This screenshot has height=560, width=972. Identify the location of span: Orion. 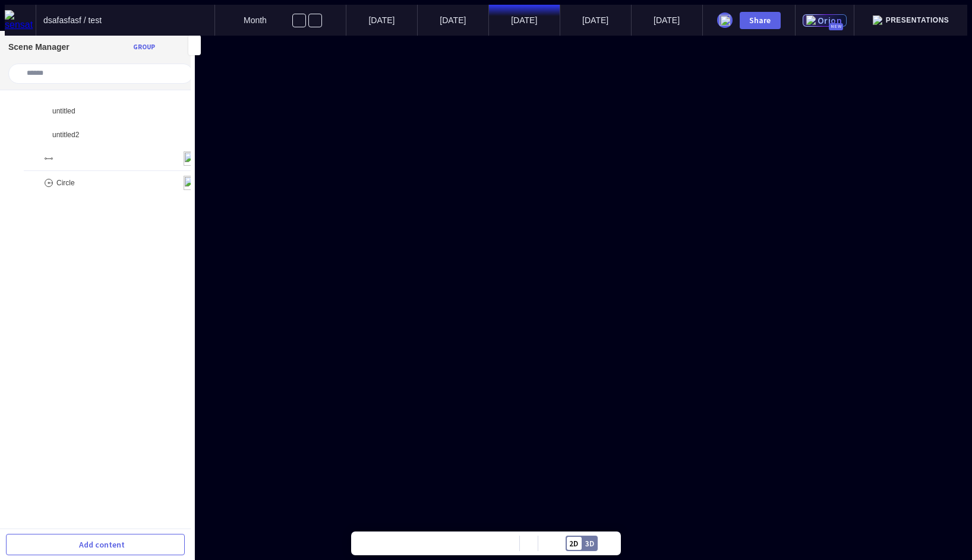
(830, 20).